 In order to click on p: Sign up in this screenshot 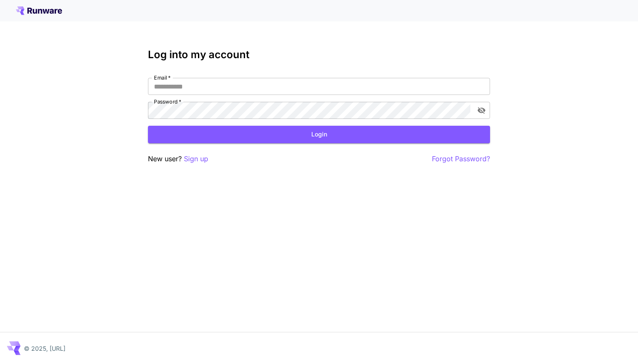, I will do `click(196, 159)`.